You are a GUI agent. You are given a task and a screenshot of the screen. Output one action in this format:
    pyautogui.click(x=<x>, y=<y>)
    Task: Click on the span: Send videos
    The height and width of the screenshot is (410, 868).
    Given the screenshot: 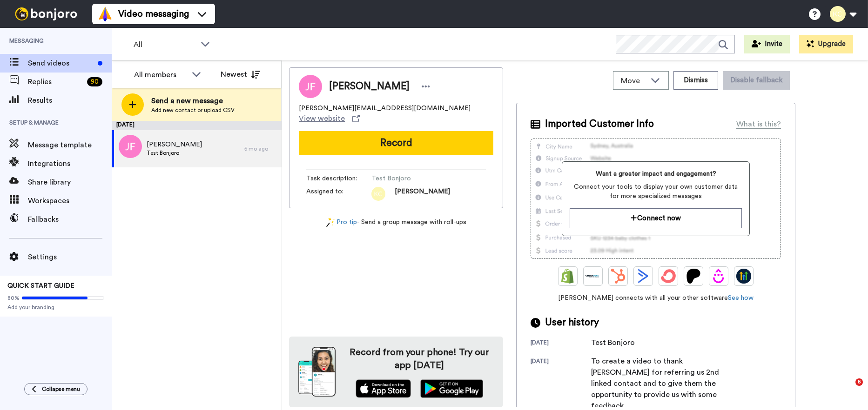 What is the action you would take?
    pyautogui.click(x=61, y=64)
    